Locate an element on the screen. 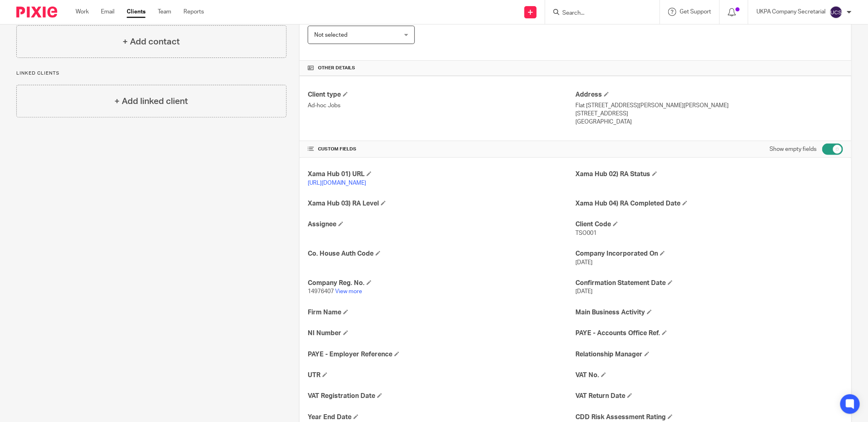  p: UKPA Company Secretarial is located at coordinates (791, 12).